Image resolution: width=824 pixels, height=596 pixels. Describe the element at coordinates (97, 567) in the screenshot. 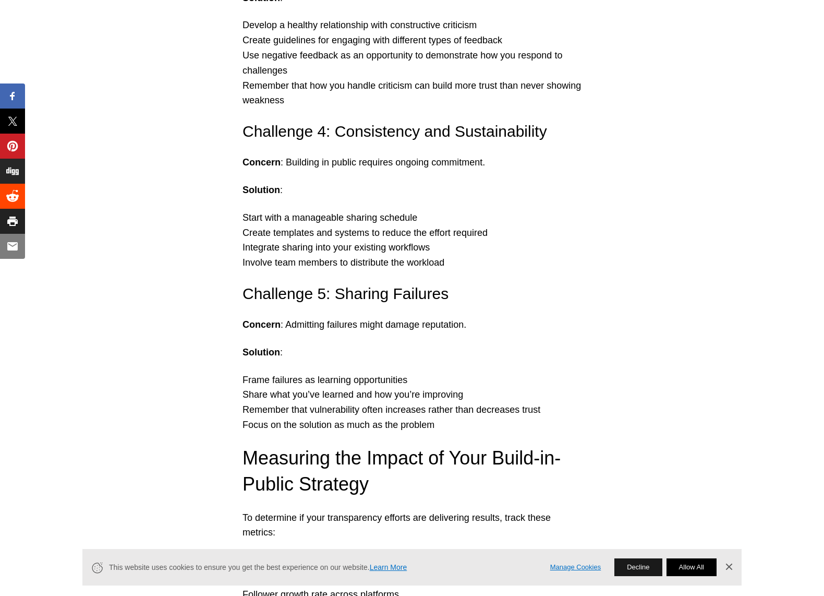

I see `svg: Cookie Icon` at that location.